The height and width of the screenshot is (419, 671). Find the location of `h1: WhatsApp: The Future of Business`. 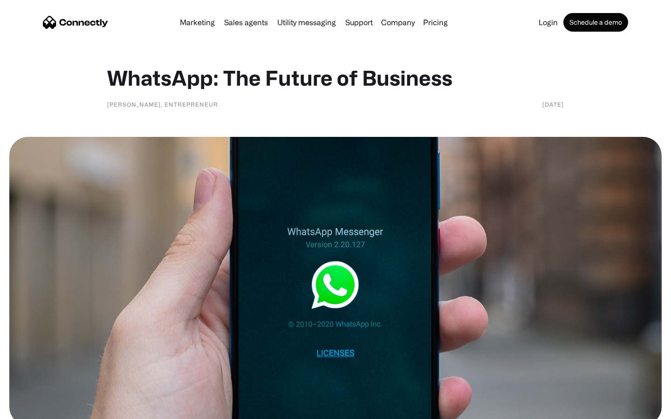

h1: WhatsApp: The Future of Business is located at coordinates (335, 78).